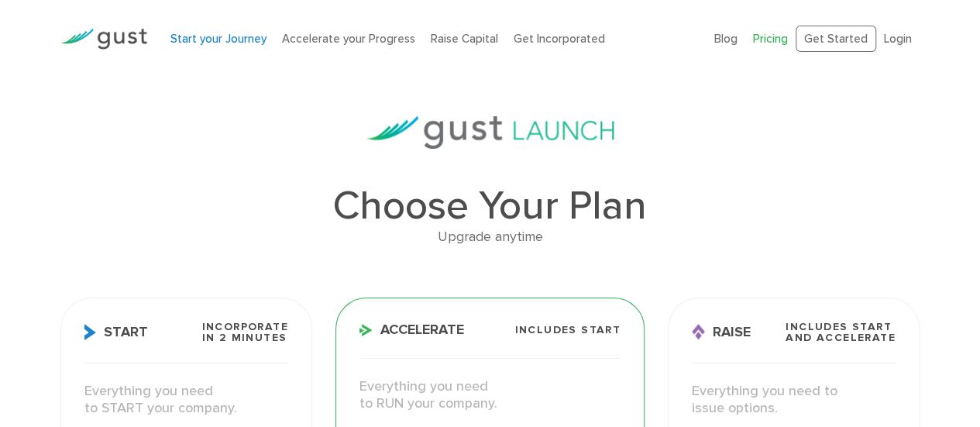 Image resolution: width=980 pixels, height=427 pixels. I want to click on span: Start, so click(116, 331).